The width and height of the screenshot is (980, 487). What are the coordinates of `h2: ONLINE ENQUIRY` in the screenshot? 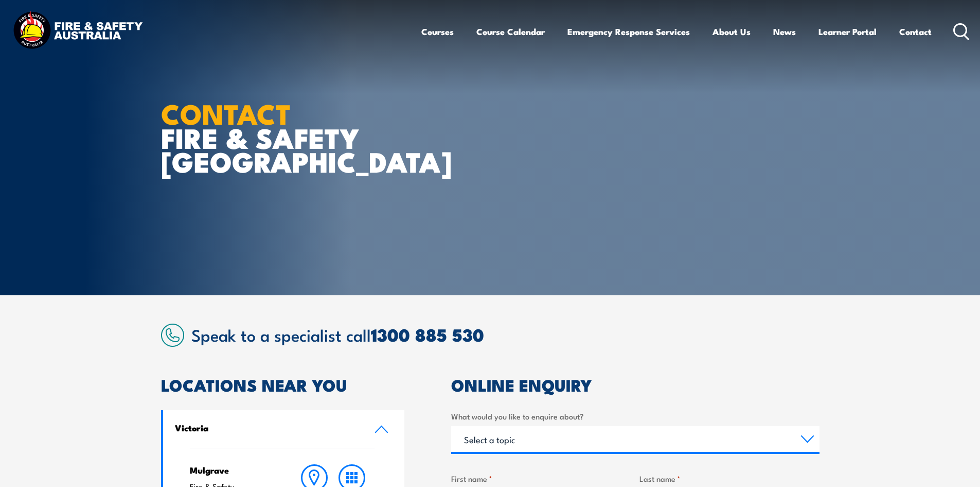 It's located at (636, 384).